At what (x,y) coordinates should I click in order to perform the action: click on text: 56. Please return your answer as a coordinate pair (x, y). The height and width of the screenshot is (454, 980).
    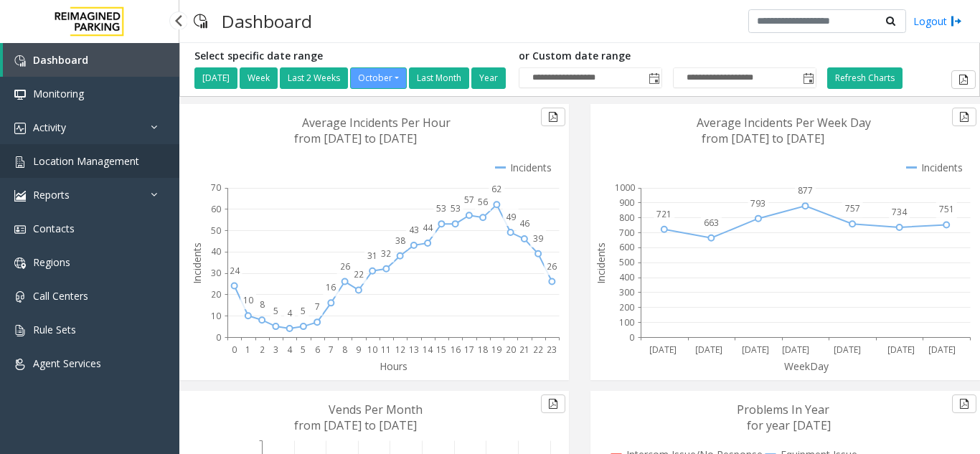
    Looking at the image, I should click on (483, 201).